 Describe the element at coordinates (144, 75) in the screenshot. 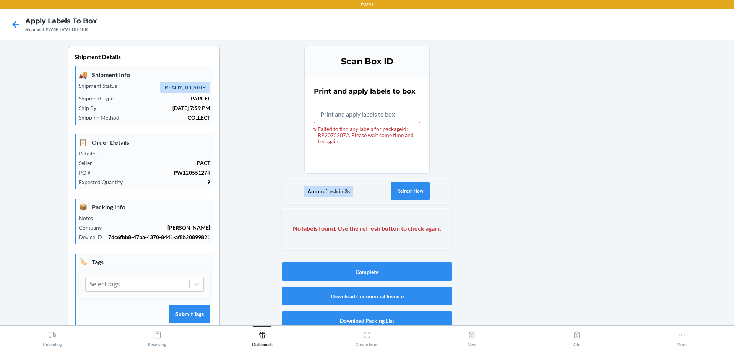

I see `p: Shipment Info` at that location.